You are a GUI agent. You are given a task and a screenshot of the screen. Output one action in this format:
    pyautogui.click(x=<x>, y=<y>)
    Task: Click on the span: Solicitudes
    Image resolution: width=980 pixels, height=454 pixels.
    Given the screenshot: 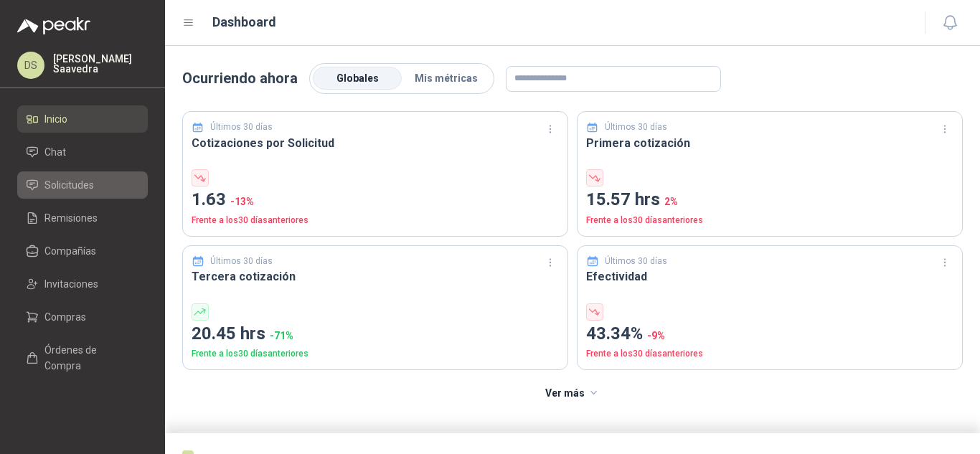 What is the action you would take?
    pyautogui.click(x=69, y=185)
    